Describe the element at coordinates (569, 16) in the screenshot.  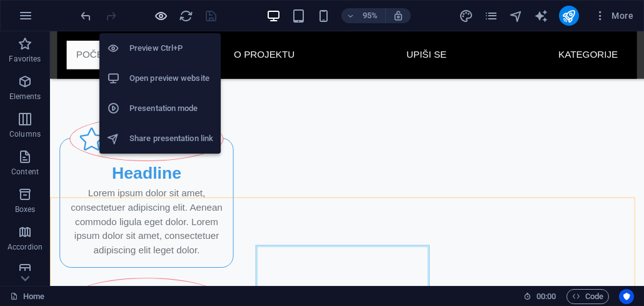
I see `i: Publish` at that location.